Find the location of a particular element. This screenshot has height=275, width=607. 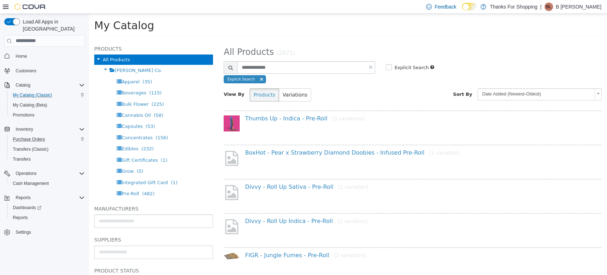

h5: Products is located at coordinates (65, 35).